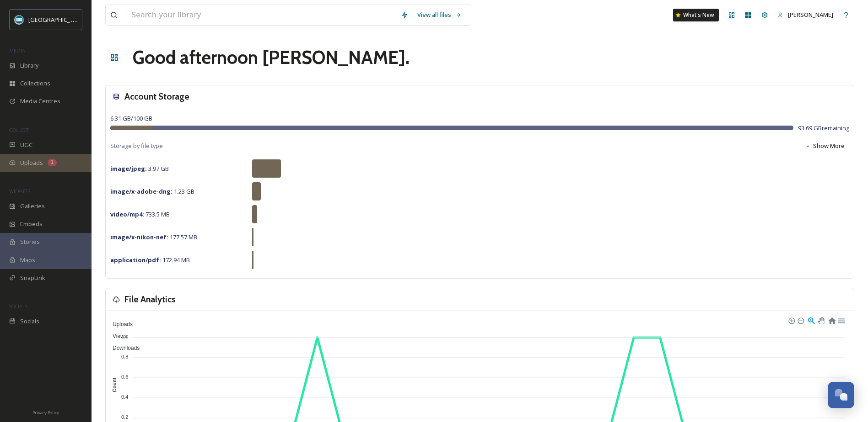  I want to click on span: Privacy Policy, so click(46, 413).